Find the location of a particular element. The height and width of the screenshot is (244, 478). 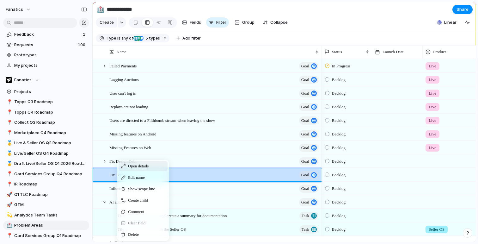

button: Group is located at coordinates (244, 22).